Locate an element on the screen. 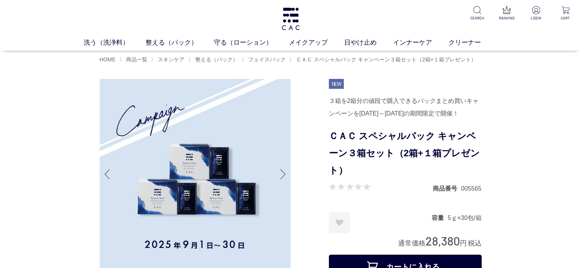 The height and width of the screenshot is (268, 581). span: スキンケア is located at coordinates (171, 60).